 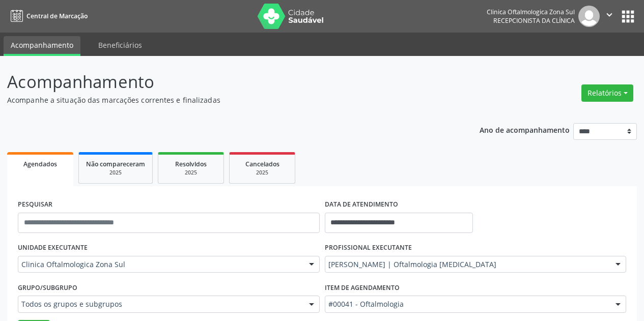 What do you see at coordinates (627, 17) in the screenshot?
I see `button: apps` at bounding box center [627, 17].